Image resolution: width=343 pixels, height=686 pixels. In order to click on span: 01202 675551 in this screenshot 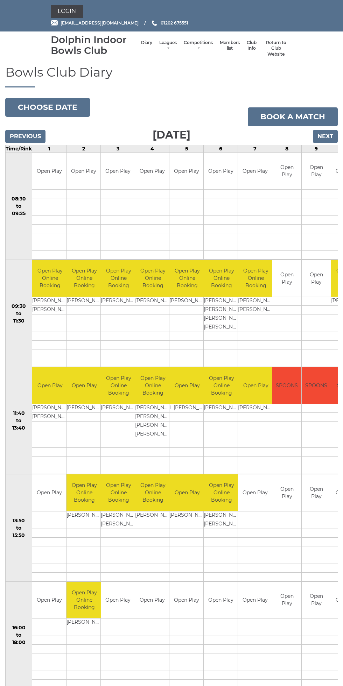, I will do `click(174, 23)`.